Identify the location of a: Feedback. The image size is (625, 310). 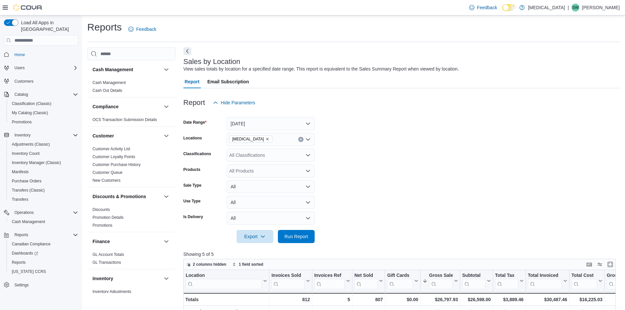
(483, 8).